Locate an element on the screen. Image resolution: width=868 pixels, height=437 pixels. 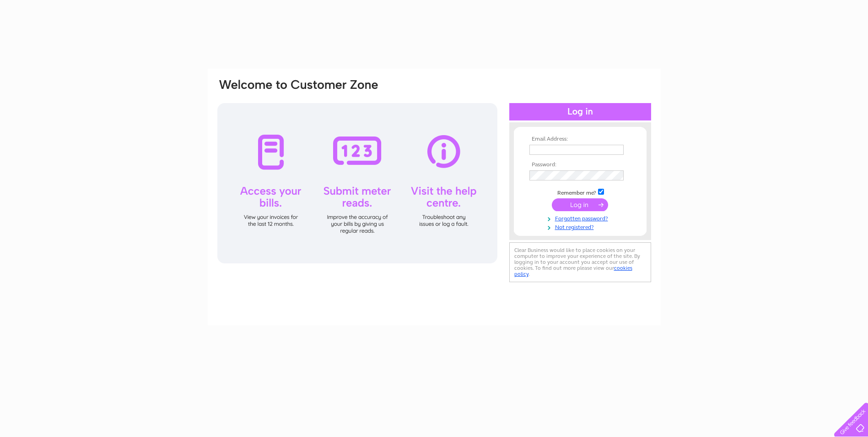
a: Not registered? is located at coordinates (582, 226).